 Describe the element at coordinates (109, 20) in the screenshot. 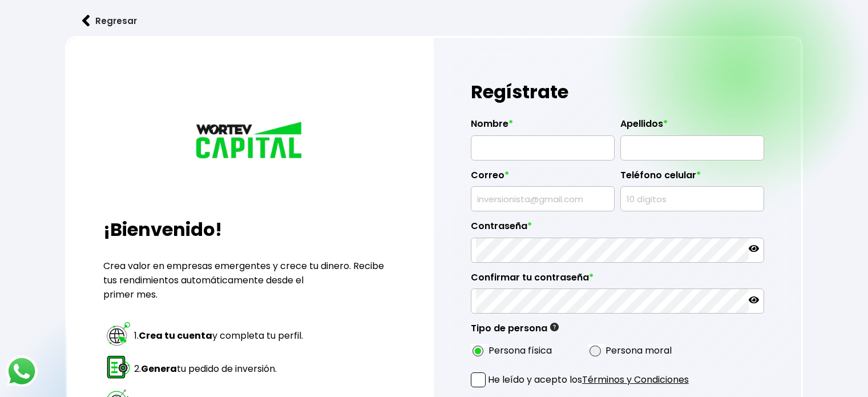

I see `button: Regresar` at that location.